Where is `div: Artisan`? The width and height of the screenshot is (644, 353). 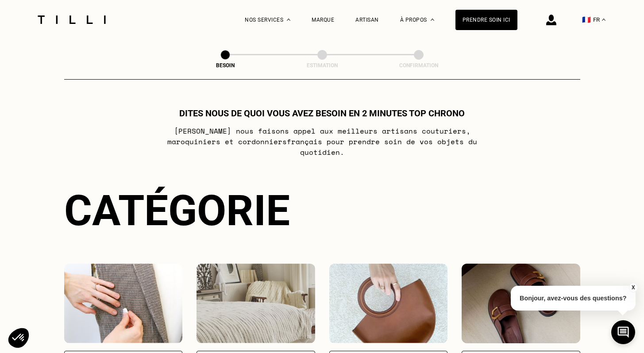
div: Artisan is located at coordinates (367, 20).